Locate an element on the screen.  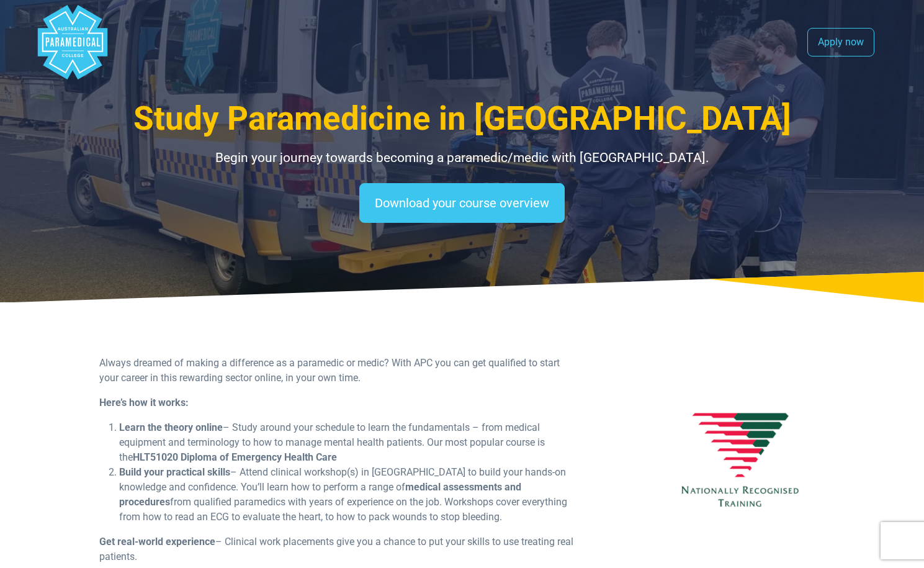
strong: HLT51020 Diploma of Emergency Health Care is located at coordinates (234, 457).